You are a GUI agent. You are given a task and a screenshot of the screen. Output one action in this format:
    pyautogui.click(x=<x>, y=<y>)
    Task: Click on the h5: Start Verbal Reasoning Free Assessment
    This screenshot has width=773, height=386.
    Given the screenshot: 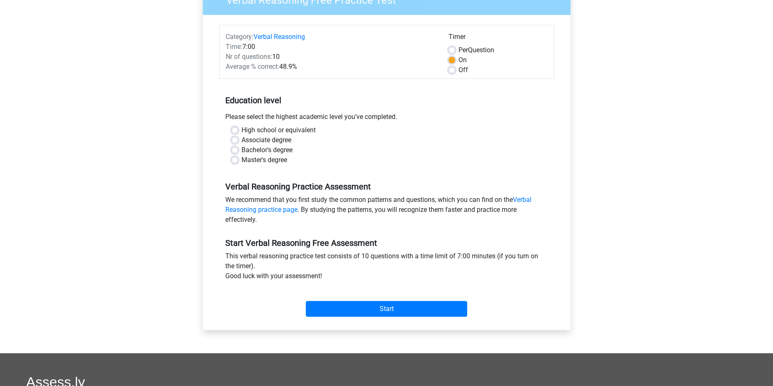 What is the action you would take?
    pyautogui.click(x=387, y=243)
    